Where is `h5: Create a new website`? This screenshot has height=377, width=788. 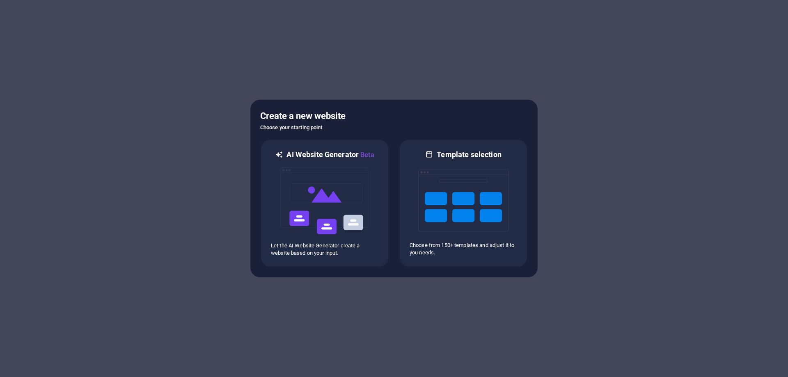 h5: Create a new website is located at coordinates (394, 116).